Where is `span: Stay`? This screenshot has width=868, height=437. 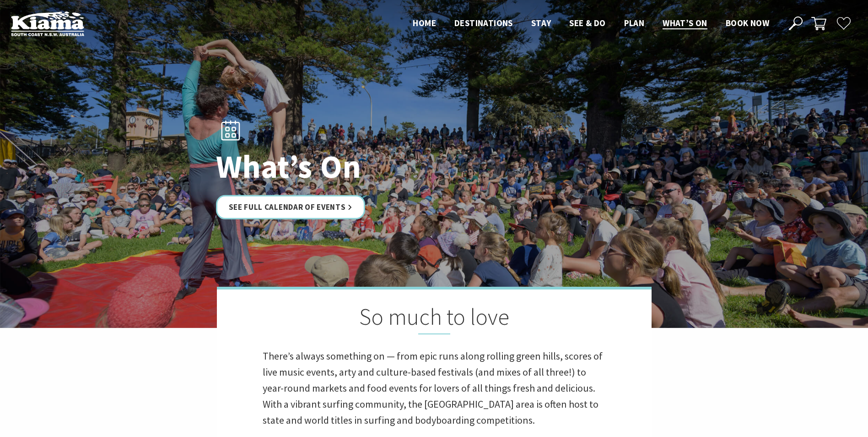 span: Stay is located at coordinates (541, 23).